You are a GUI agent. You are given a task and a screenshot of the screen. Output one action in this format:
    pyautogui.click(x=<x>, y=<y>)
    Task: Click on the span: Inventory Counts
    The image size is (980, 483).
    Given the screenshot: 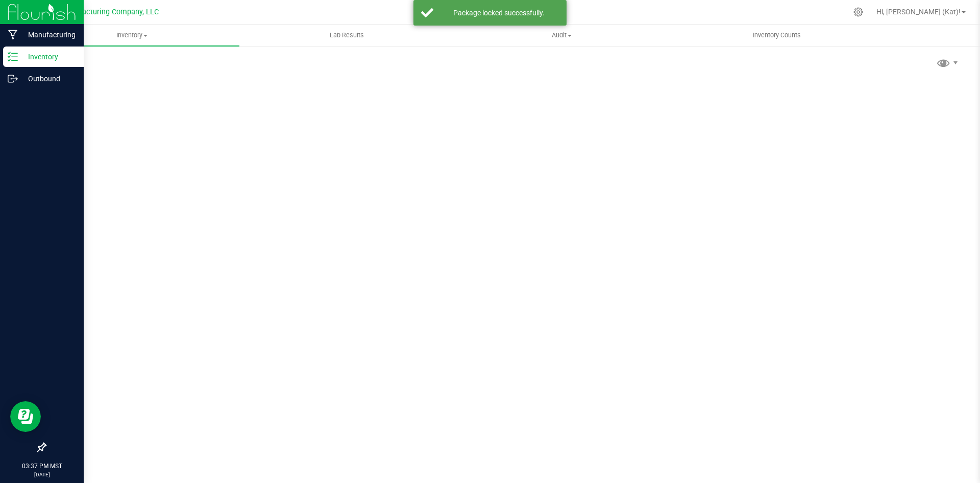 What is the action you would take?
    pyautogui.click(x=777, y=35)
    